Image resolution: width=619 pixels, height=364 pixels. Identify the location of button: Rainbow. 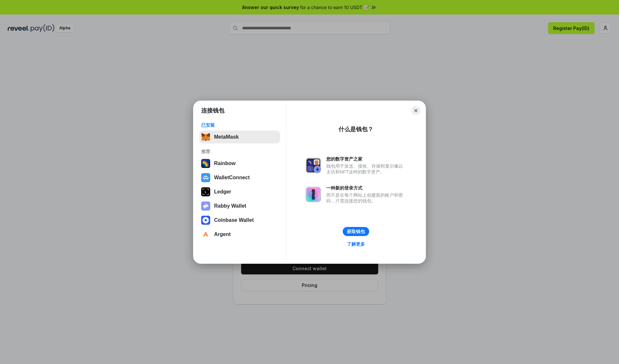
(240, 163).